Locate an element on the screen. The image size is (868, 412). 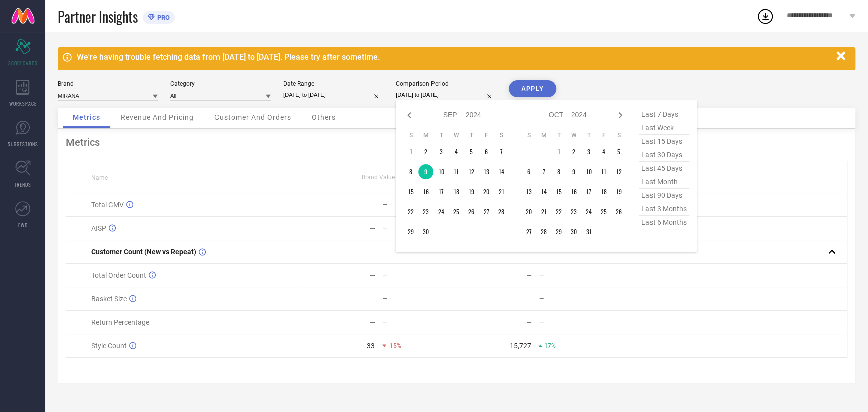
span: last week is located at coordinates (664, 128).